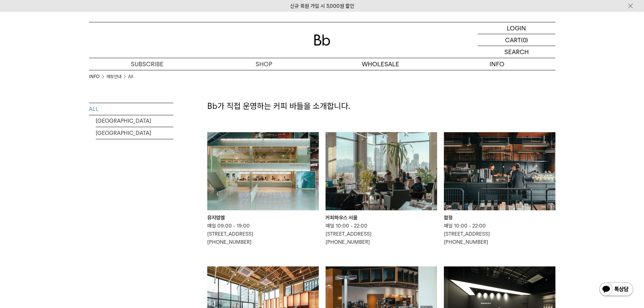 This screenshot has width=644, height=308. What do you see at coordinates (381, 218) in the screenshot?
I see `div: 커피하우스 서울` at bounding box center [381, 218].